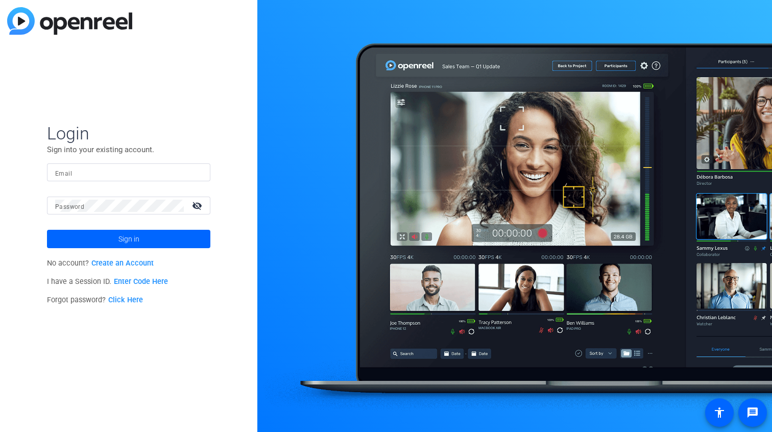  What do you see at coordinates (63, 174) in the screenshot?
I see `mat-label: Email` at bounding box center [63, 174].